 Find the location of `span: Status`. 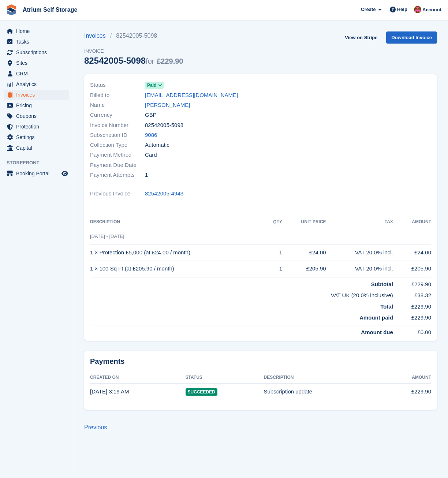

span: Status is located at coordinates (118, 85).